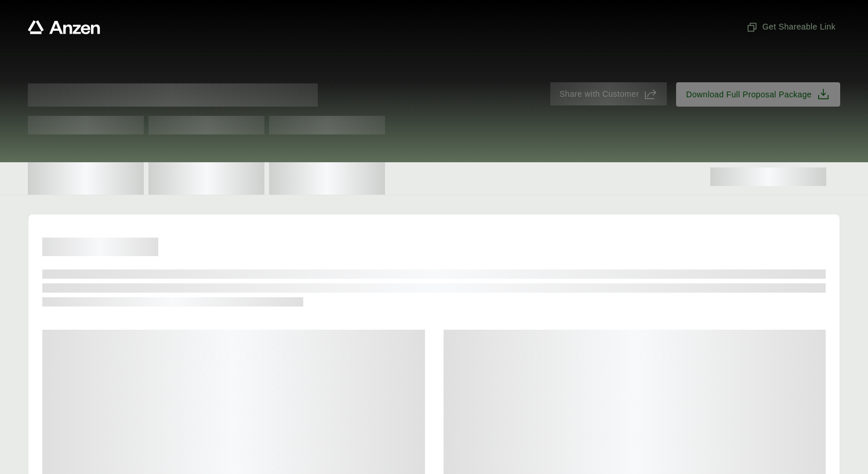 The width and height of the screenshot is (868, 474). What do you see at coordinates (64, 27) in the screenshot?
I see `a: Anzen website` at bounding box center [64, 27].